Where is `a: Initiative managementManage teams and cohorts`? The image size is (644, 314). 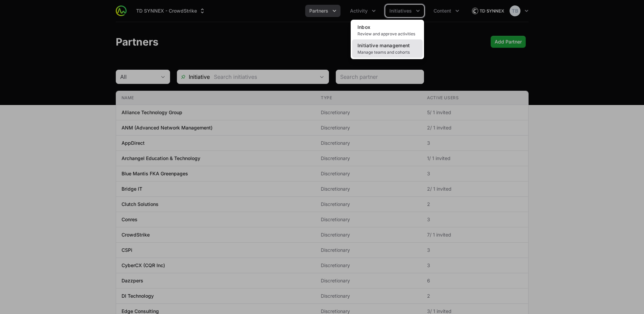
a: Initiative managementManage teams and cohorts is located at coordinates (388, 48).